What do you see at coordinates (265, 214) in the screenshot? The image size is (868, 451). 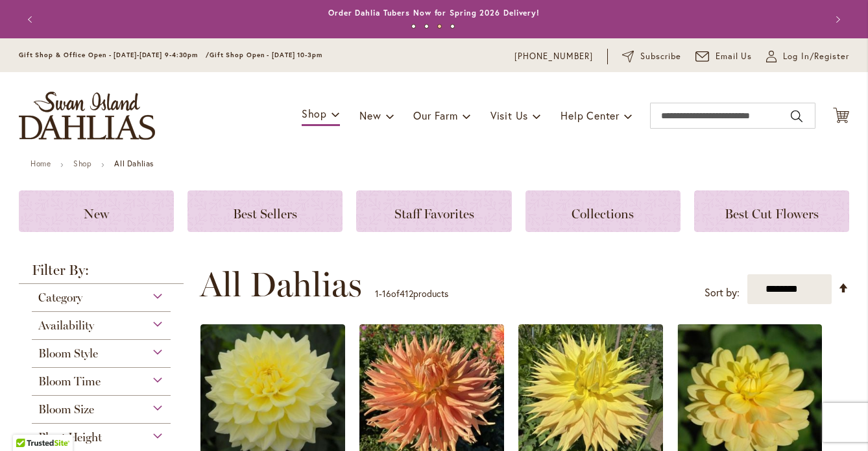 I see `span: Best Sellers` at bounding box center [265, 214].